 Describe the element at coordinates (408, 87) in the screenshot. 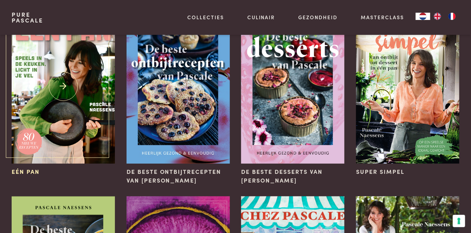

I see `img: Super Simpel` at that location.